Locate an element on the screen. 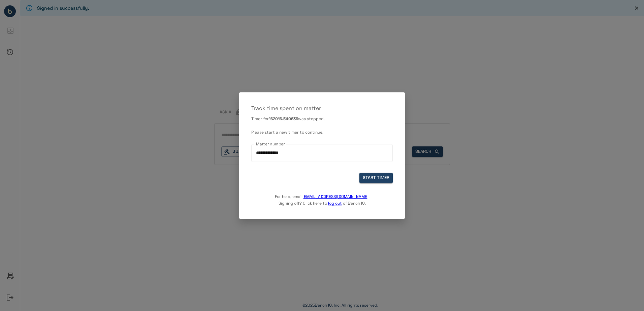 Image resolution: width=644 pixels, height=311 pixels. span: Timer for is located at coordinates (260, 119).